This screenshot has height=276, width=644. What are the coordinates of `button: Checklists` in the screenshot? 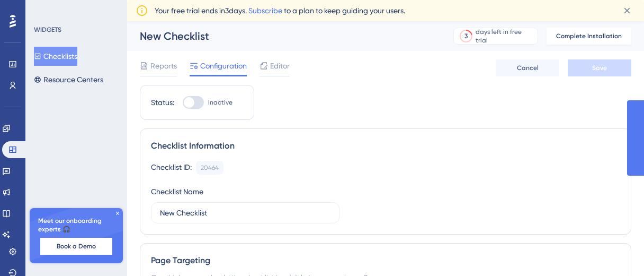 It's located at (56, 56).